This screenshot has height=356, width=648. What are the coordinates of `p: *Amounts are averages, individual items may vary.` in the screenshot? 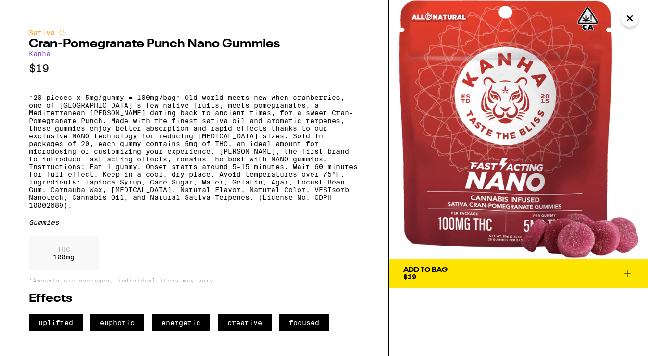 It's located at (194, 280).